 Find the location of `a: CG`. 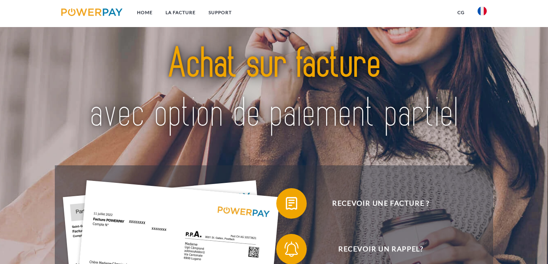

a: CG is located at coordinates (461, 13).